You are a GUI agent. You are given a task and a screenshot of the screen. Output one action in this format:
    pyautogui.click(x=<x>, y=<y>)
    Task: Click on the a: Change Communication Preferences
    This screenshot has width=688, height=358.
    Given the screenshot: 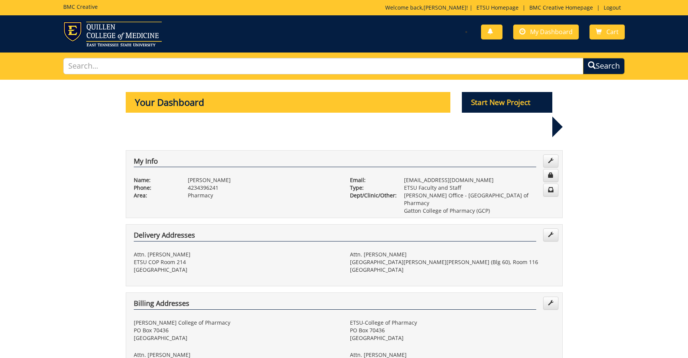 What is the action you would take?
    pyautogui.click(x=551, y=190)
    